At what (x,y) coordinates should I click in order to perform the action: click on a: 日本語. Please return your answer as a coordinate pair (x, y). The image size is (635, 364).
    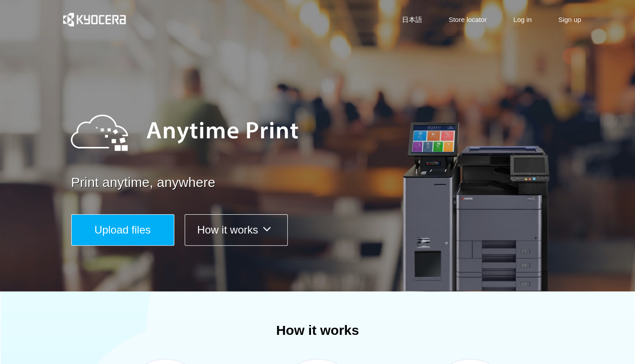
    Looking at the image, I should click on (412, 19).